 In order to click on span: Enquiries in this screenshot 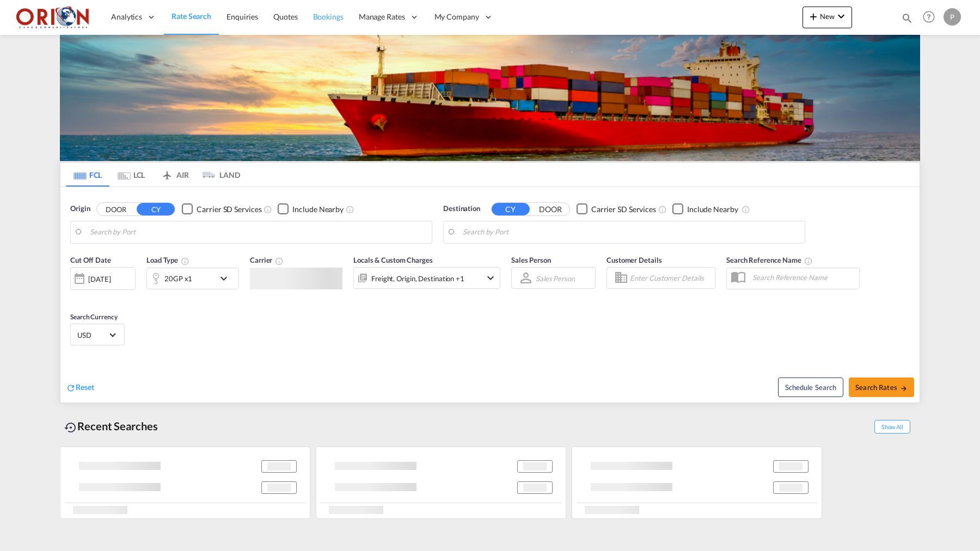, I will do `click(243, 16)`.